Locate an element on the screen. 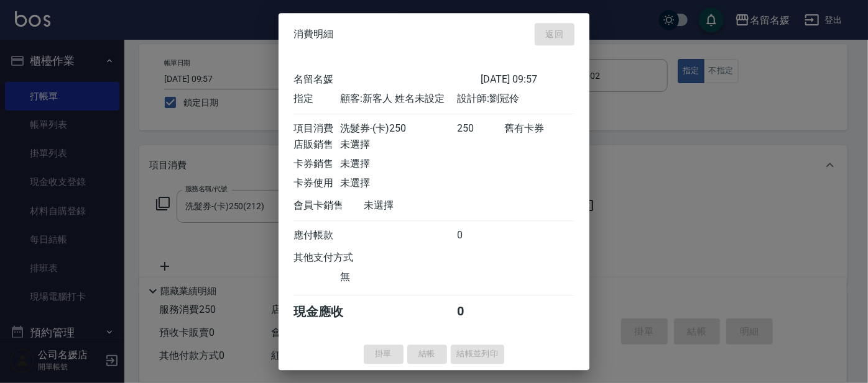 This screenshot has width=868, height=383. div: 應付帳款 is located at coordinates (317, 236).